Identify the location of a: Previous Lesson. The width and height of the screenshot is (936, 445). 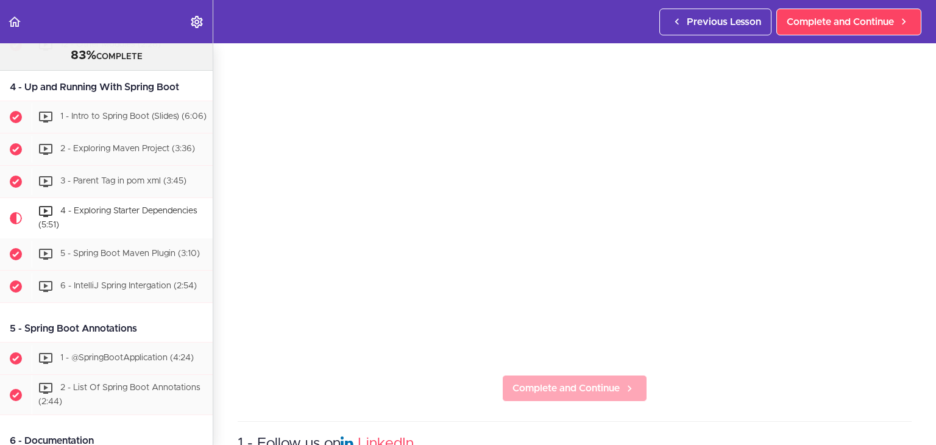
(715, 22).